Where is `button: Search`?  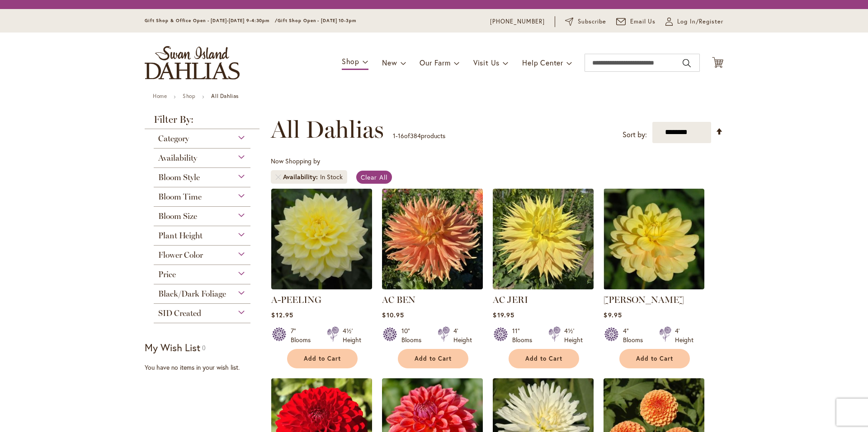
button: Search is located at coordinates (687, 63).